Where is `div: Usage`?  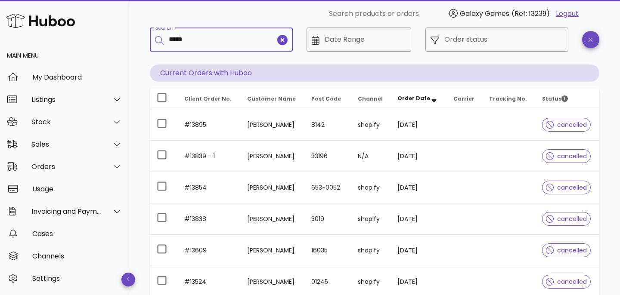 div: Usage is located at coordinates (77, 189).